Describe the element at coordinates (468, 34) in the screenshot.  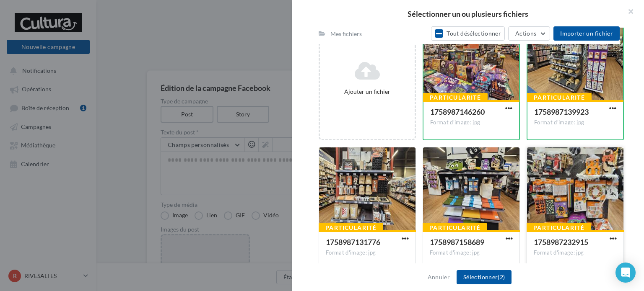
I see `button: Tout désélectionner` at that location.